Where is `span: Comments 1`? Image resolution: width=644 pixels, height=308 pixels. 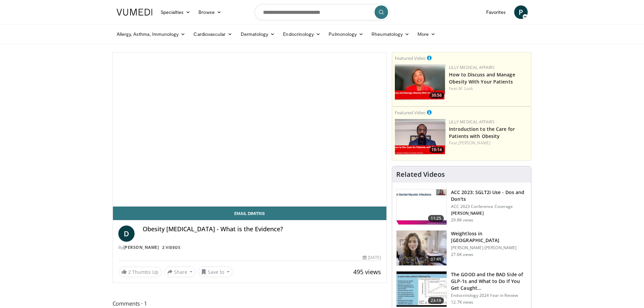 span: Comments 1 is located at coordinates (250, 304).